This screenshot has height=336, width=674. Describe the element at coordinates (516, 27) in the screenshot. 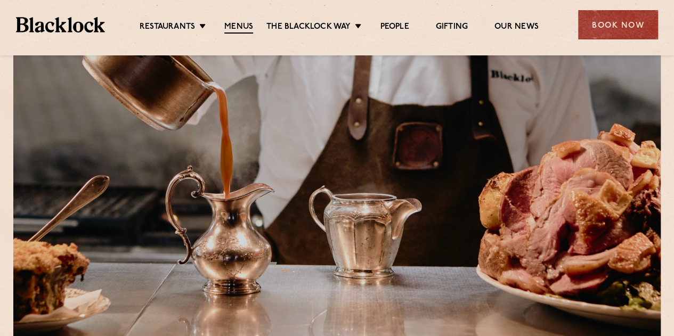

I see `a: Our News` at that location.